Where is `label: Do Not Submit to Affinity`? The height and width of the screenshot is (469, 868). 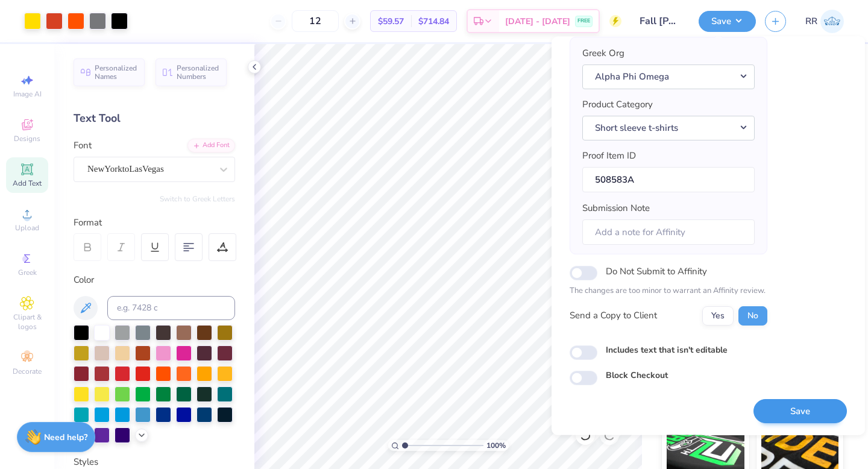
label: Do Not Submit to Affinity is located at coordinates (657, 272).